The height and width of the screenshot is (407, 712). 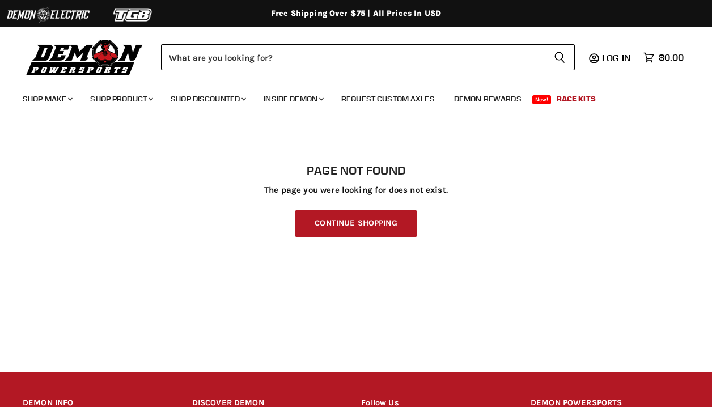 I want to click on a: Log in, so click(x=617, y=58).